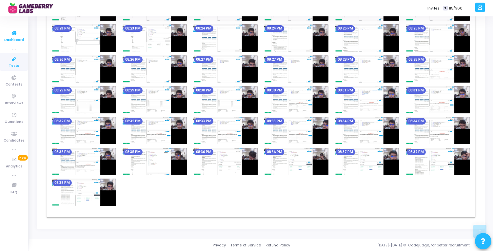 Image resolution: width=493 pixels, height=251 pixels. Describe the element at coordinates (14, 40) in the screenshot. I see `span: Dashboard` at that location.